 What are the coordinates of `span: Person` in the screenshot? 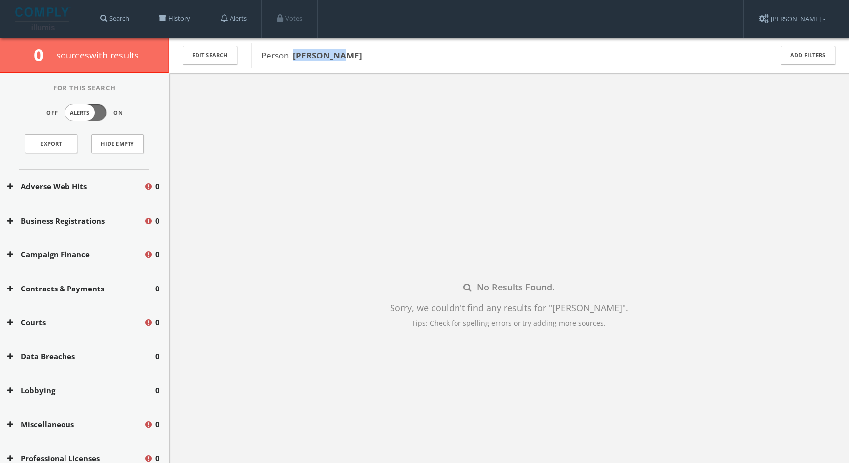 It's located at (312, 55).